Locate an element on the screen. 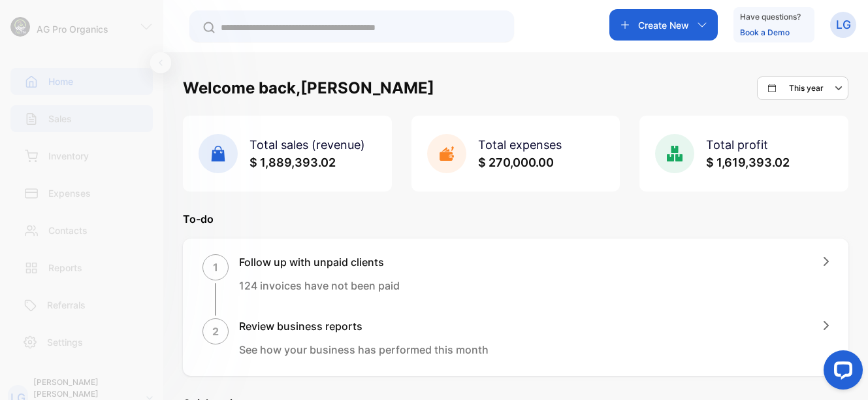  button: This year is located at coordinates (802, 88).